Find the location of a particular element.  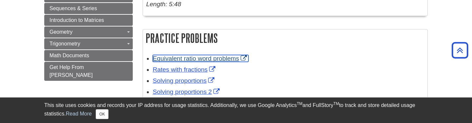

a: Introduction to Matrices is located at coordinates (88, 20).